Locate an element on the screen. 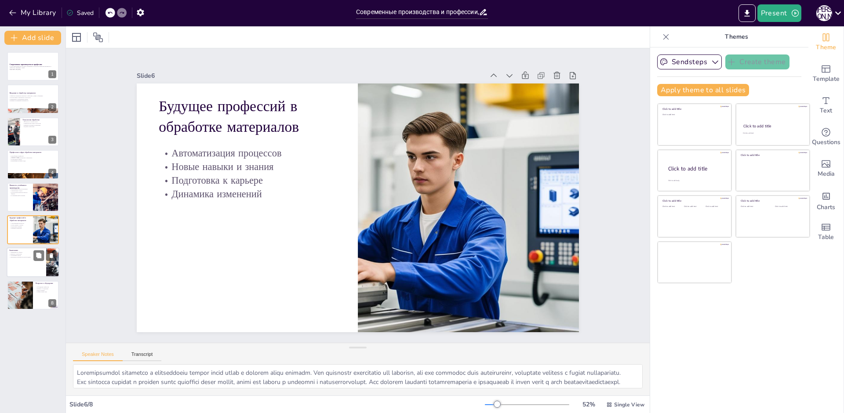 The height and width of the screenshot is (413, 844). p: Профессии в сфере обработки материалов is located at coordinates (33, 152).